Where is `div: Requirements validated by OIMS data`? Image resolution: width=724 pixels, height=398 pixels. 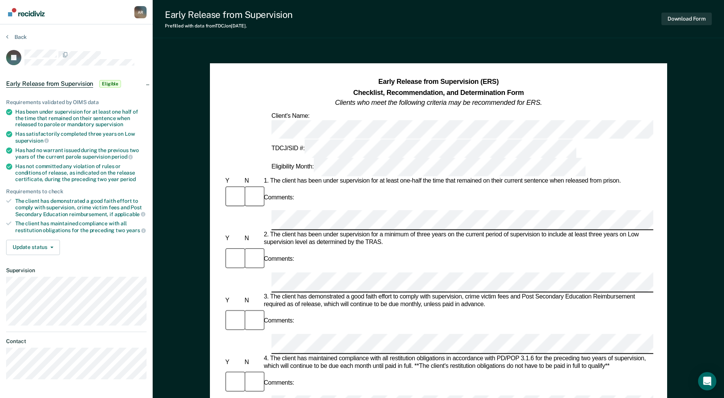 div: Requirements validated by OIMS data is located at coordinates (76, 102).